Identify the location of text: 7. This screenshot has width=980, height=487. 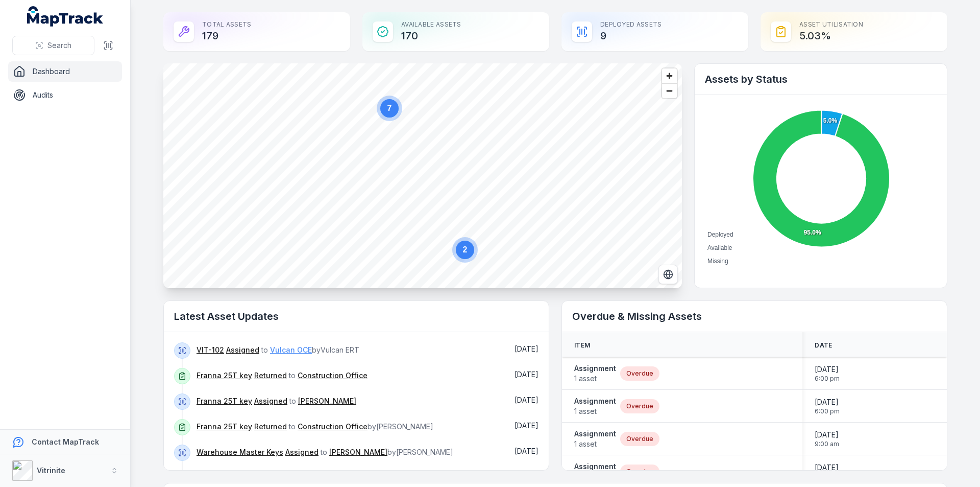
(389, 108).